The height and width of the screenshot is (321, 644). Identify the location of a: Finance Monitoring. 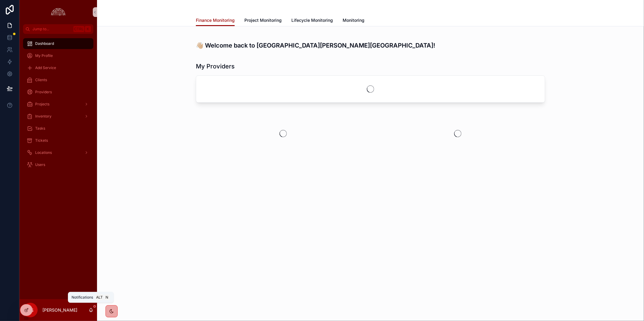
(216, 21).